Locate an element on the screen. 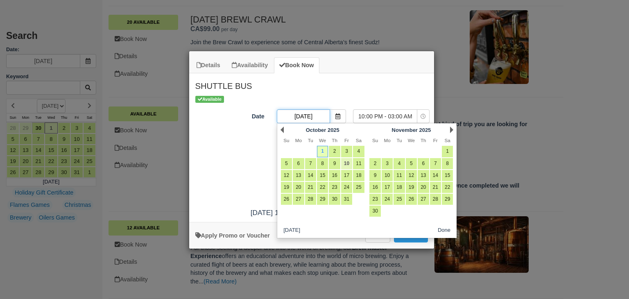 The height and width of the screenshot is (299, 629). a: Details is located at coordinates (208, 65).